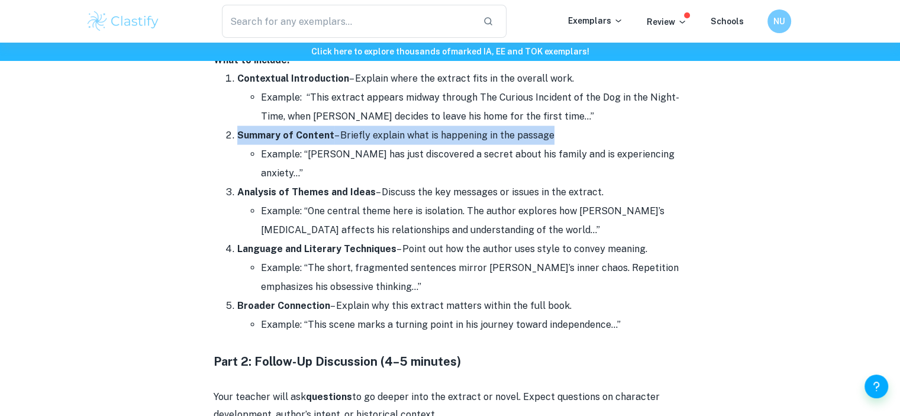 Image resolution: width=900 pixels, height=416 pixels. What do you see at coordinates (286, 135) in the screenshot?
I see `strong: Summary of Content` at bounding box center [286, 135].